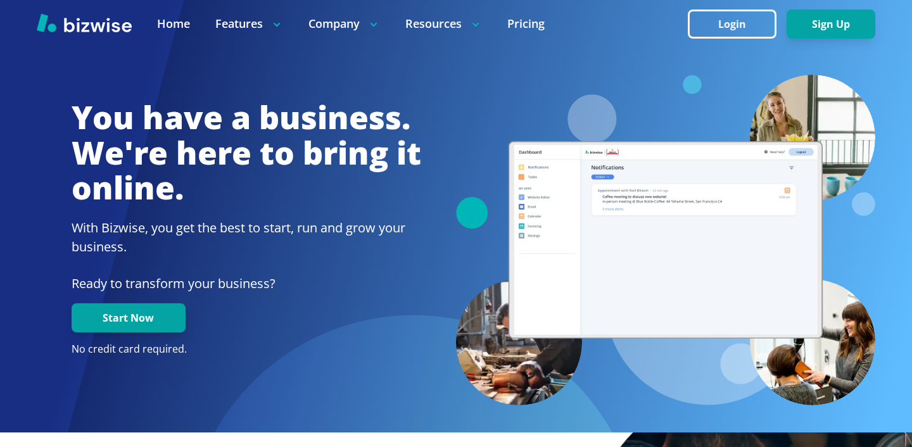 This screenshot has height=447, width=912. What do you see at coordinates (525, 23) in the screenshot?
I see `a: Pricing` at bounding box center [525, 23].